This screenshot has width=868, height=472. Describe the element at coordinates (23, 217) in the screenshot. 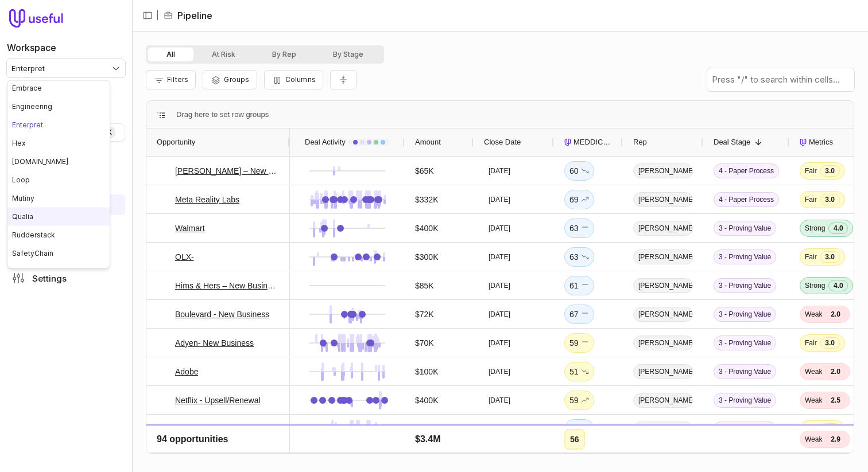

I see `span: Qualia` at that location.